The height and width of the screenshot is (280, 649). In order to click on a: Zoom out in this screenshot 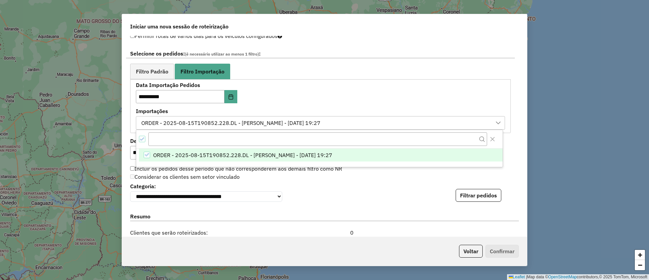, I will do `click(640, 265)`.